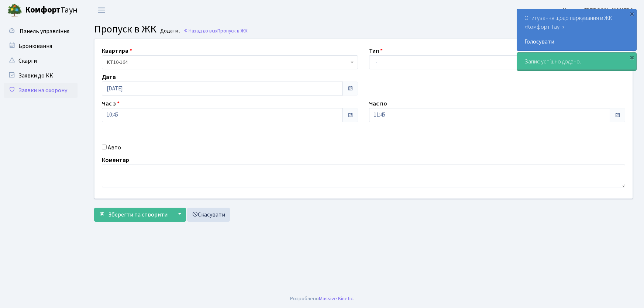  Describe the element at coordinates (336, 298) in the screenshot. I see `a: Massive Kinetic` at that location.